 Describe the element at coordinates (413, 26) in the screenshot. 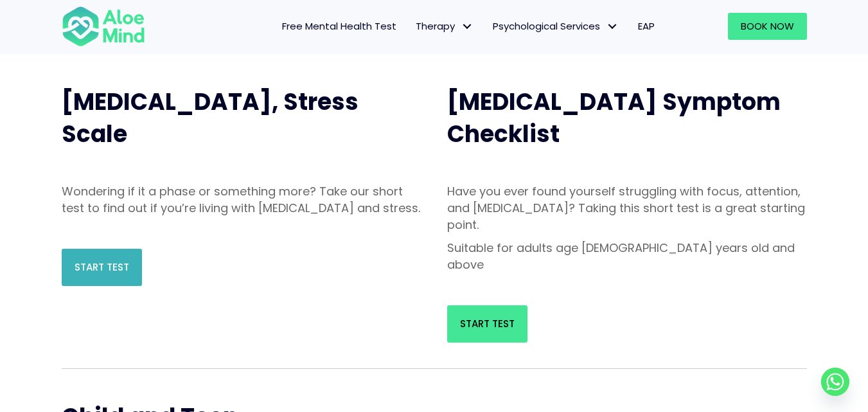

I see `nav: Menu` at that location.